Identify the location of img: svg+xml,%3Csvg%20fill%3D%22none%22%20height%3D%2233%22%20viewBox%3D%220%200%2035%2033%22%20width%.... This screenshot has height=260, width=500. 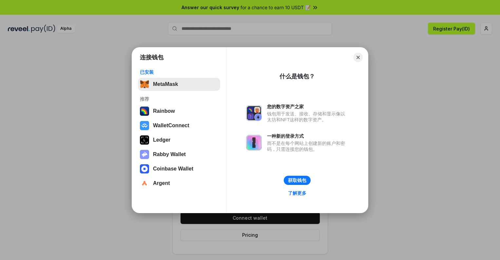
(145, 84).